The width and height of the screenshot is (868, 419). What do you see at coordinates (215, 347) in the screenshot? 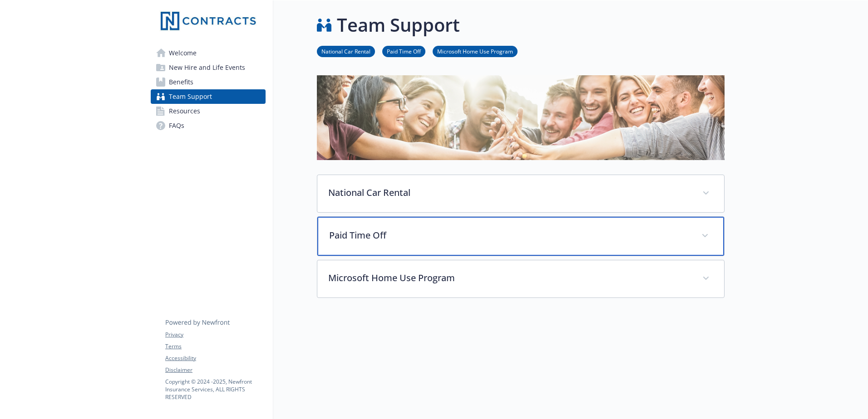
I see `a: Terms` at bounding box center [215, 347].